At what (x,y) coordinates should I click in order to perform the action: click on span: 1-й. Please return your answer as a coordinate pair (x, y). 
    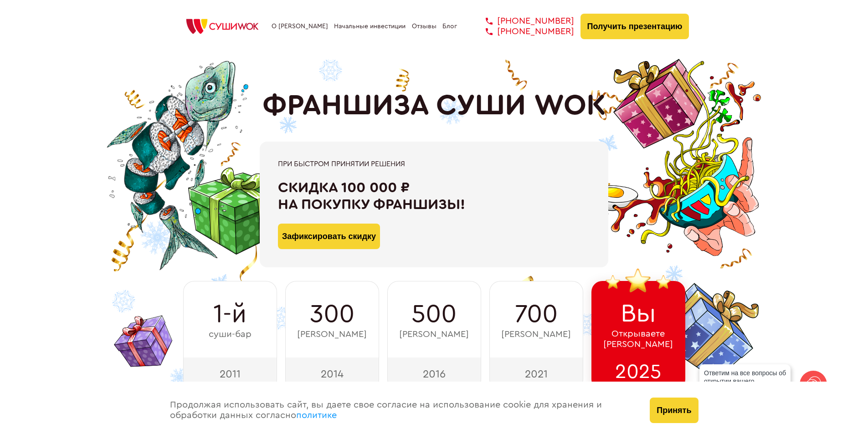
    Looking at the image, I should click on (229, 314).